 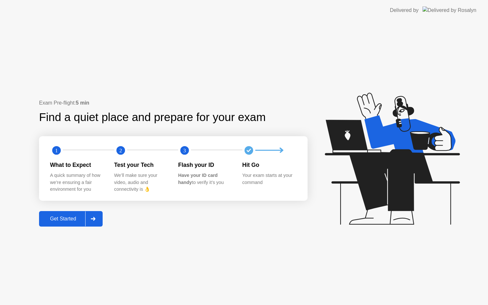 What do you see at coordinates (56, 150) in the screenshot?
I see `text: 1` at bounding box center [56, 150].